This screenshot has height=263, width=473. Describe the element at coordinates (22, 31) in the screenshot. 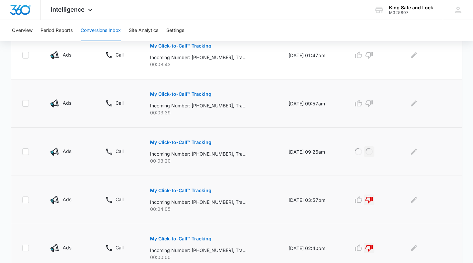

I see `button: Overview` at that location.